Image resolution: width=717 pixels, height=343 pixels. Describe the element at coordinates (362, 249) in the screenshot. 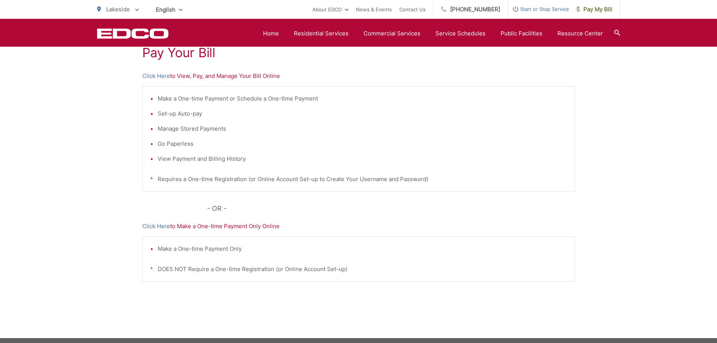

I see `li: Make a One-time Payment Only` at that location.